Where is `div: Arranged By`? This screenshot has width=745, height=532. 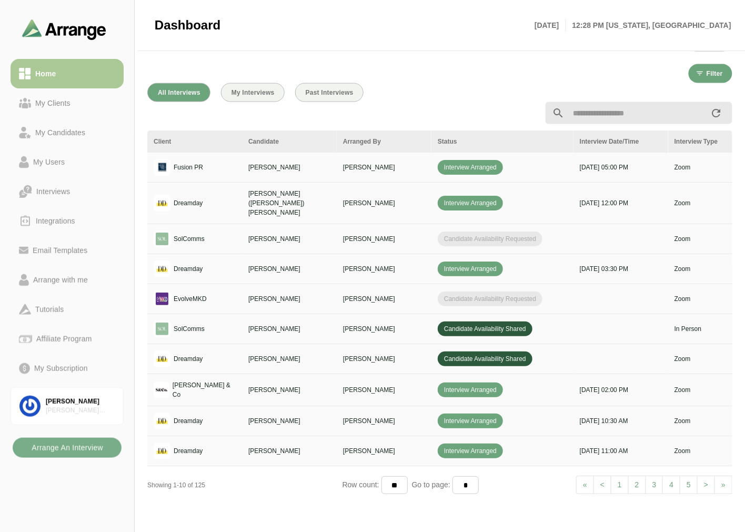 div: Arranged By is located at coordinates (384, 142).